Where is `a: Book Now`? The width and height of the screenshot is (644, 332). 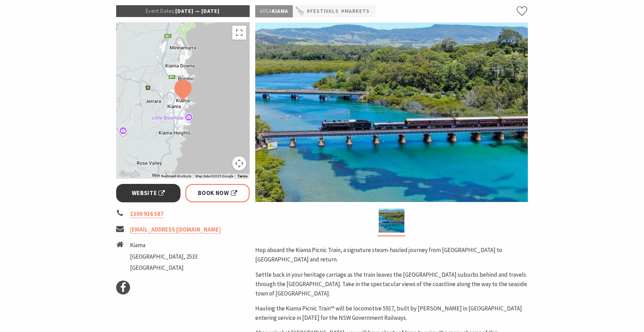
a: Book Now is located at coordinates (217, 193).